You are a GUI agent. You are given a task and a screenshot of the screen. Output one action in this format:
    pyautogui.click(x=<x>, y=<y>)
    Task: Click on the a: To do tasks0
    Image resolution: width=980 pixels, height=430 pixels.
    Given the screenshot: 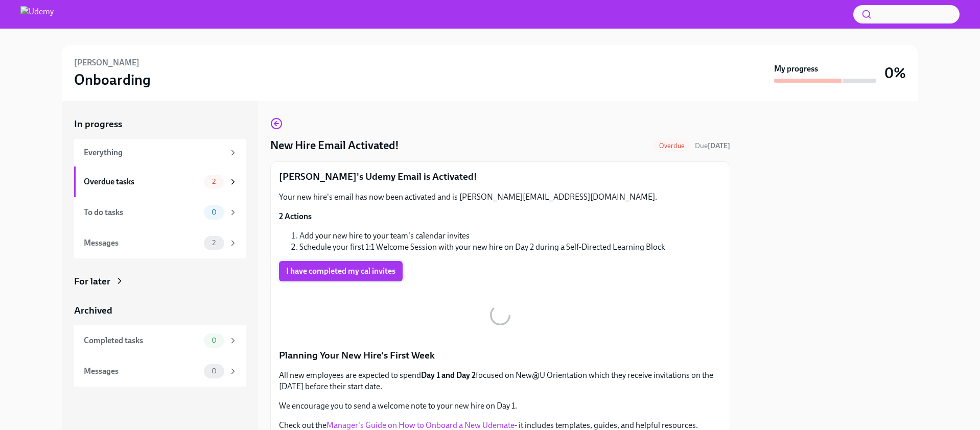 What is the action you would take?
    pyautogui.click(x=160, y=212)
    